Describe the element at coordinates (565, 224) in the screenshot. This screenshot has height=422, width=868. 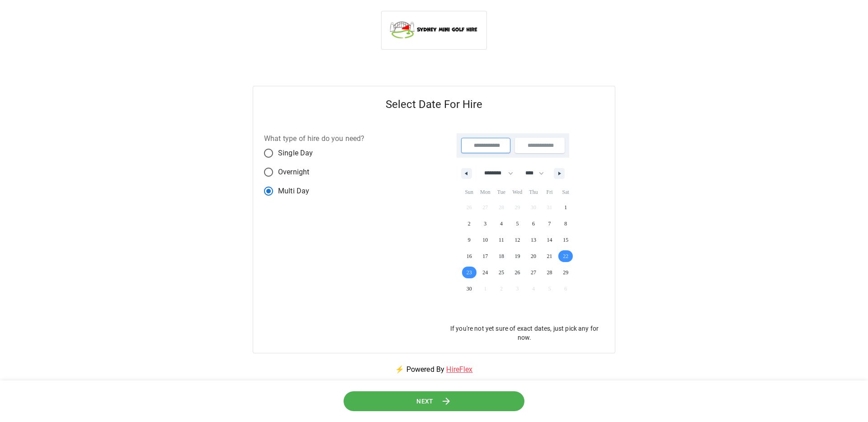
I see `span: 8` at that location.